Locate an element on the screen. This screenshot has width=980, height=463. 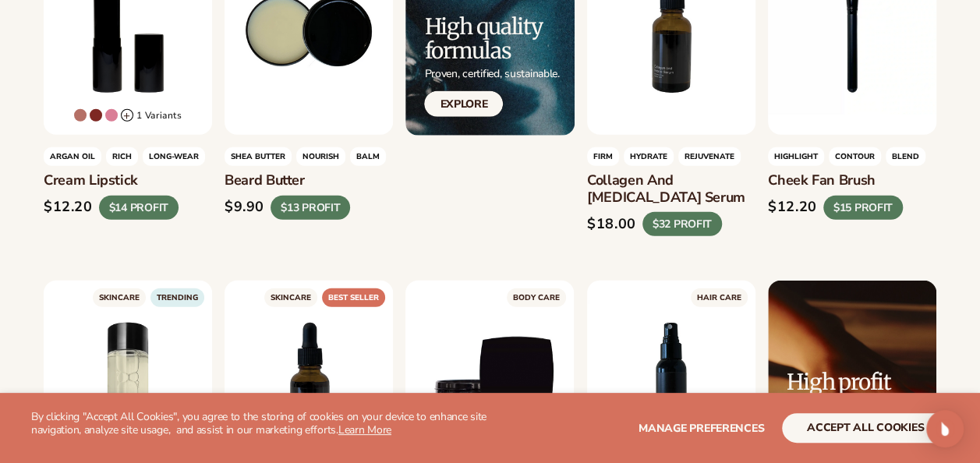
div: $13 PROFIT is located at coordinates (310, 207).